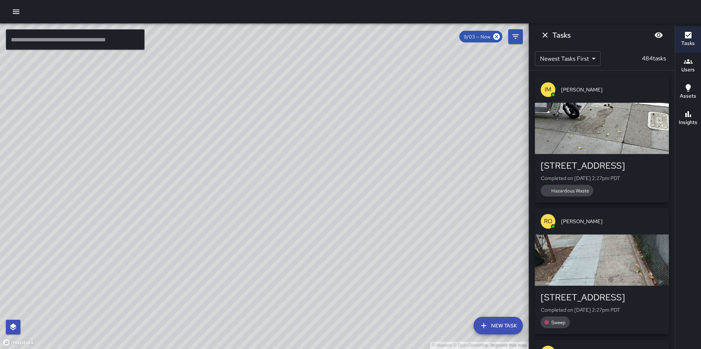  What do you see at coordinates (688, 96) in the screenshot?
I see `h6: Assets` at bounding box center [688, 96].